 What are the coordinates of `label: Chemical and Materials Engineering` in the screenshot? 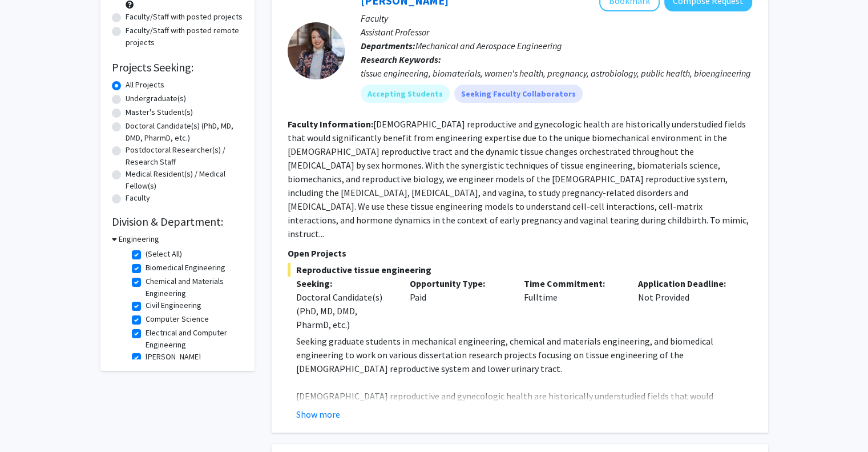 It's located at (193, 287).